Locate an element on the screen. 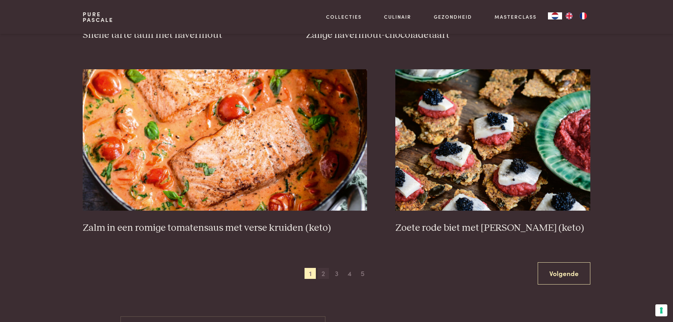 The height and width of the screenshot is (322, 673). span: 5 is located at coordinates (363, 273).